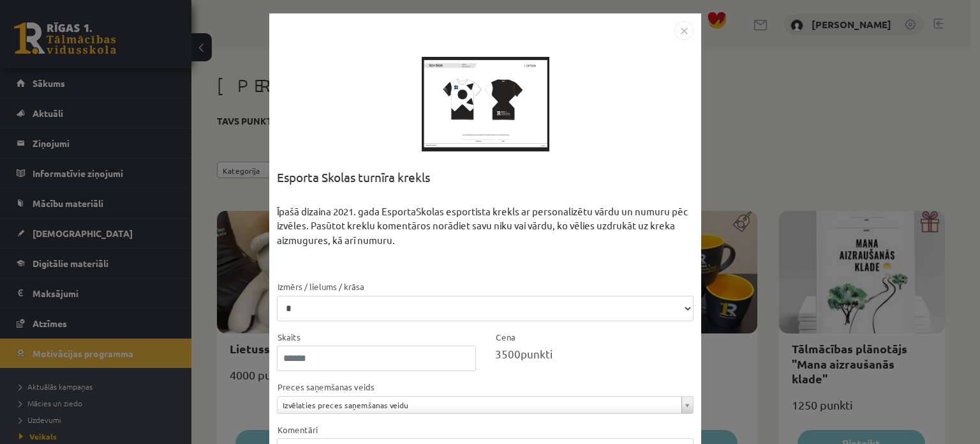  What do you see at coordinates (684, 29) in the screenshot?
I see `a: Close` at bounding box center [684, 29].